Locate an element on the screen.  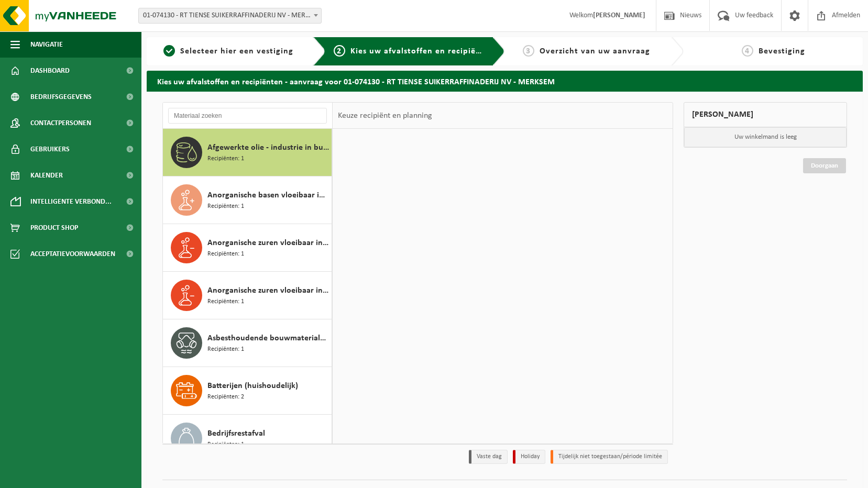
button: Anorganische zuren vloeibaar in 200lt-vat Recipiënten: 1 is located at coordinates (247, 248).